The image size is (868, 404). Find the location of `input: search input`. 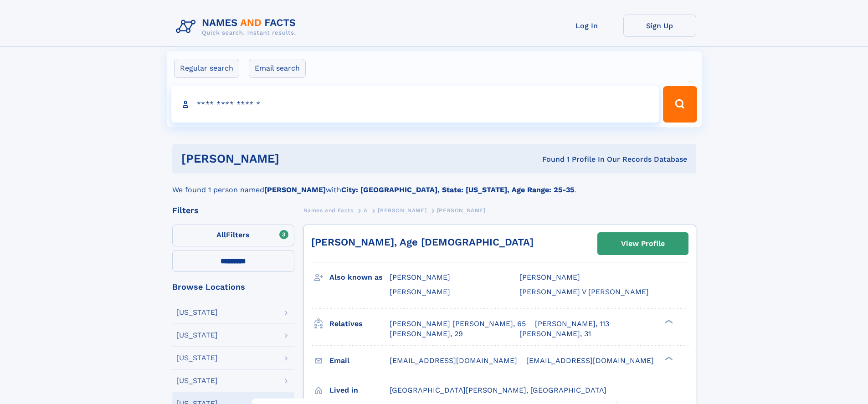

input: search input is located at coordinates (415, 105).